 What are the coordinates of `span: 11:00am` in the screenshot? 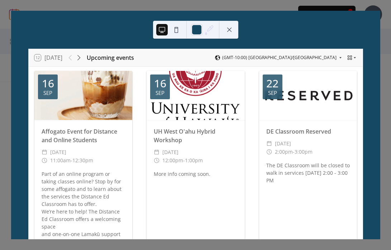 It's located at (60, 160).